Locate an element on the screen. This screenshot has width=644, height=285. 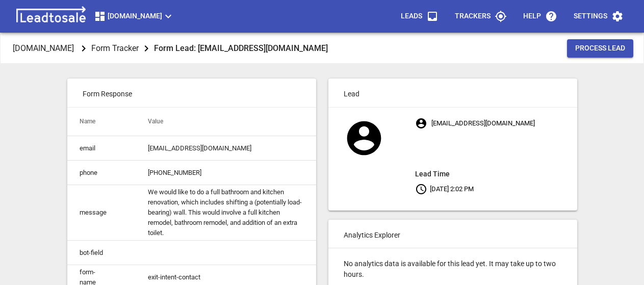
p: Settings is located at coordinates (591, 16).